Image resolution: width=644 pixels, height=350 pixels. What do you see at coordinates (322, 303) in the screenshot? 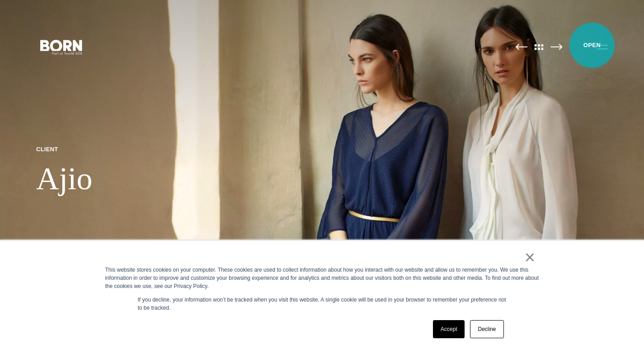
I see `p: If you decline, your information won’t be tracked when you visit this website. A single cookie wi...` at bounding box center [322, 303].